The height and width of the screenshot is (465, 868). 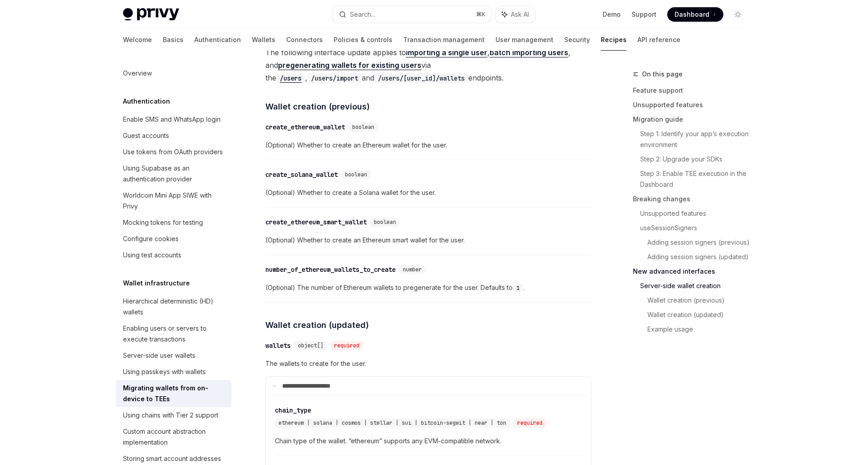 I want to click on div: Enabling users or servers to execute transactions, so click(x=175, y=334).